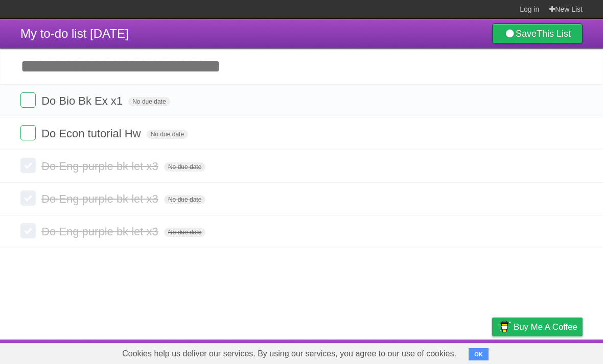 The width and height of the screenshot is (603, 364). Describe the element at coordinates (478, 355) in the screenshot. I see `button: OK` at that location.